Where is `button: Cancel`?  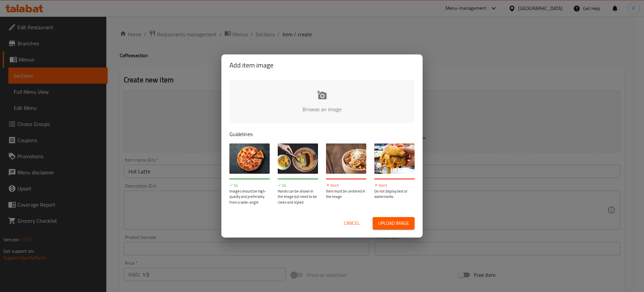
button: Cancel is located at coordinates (352, 223).